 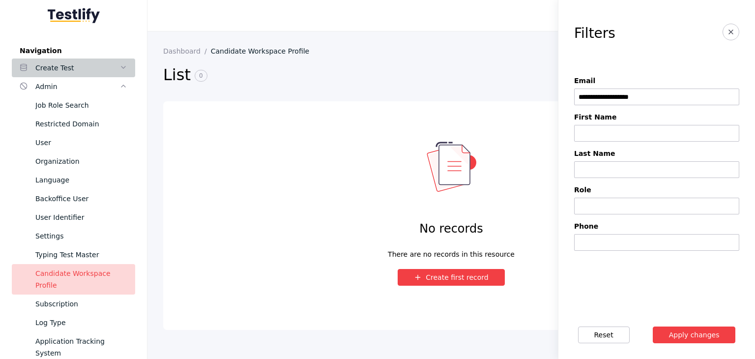 I want to click on a: Organization, so click(x=73, y=161).